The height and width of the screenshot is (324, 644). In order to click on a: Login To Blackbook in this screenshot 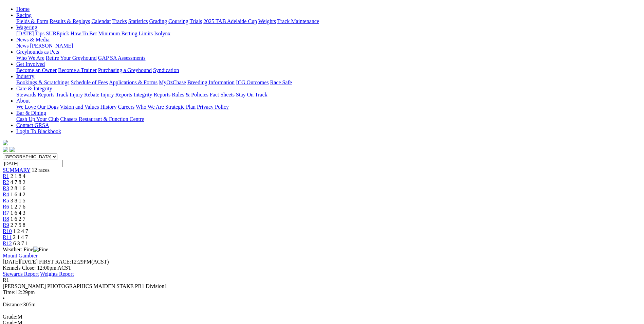, I will do `click(39, 131)`.